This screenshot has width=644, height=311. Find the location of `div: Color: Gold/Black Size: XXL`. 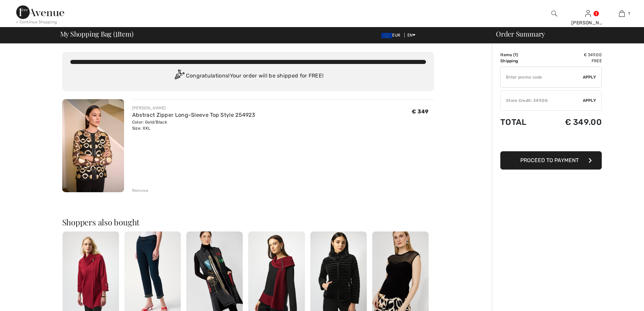

div: Color: Gold/Black Size: XXL is located at coordinates (194, 125).